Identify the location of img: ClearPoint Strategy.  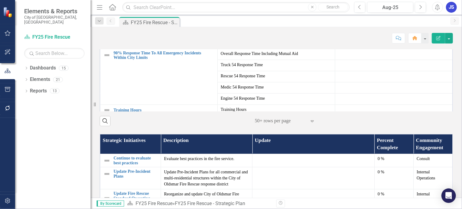
(8, 12).